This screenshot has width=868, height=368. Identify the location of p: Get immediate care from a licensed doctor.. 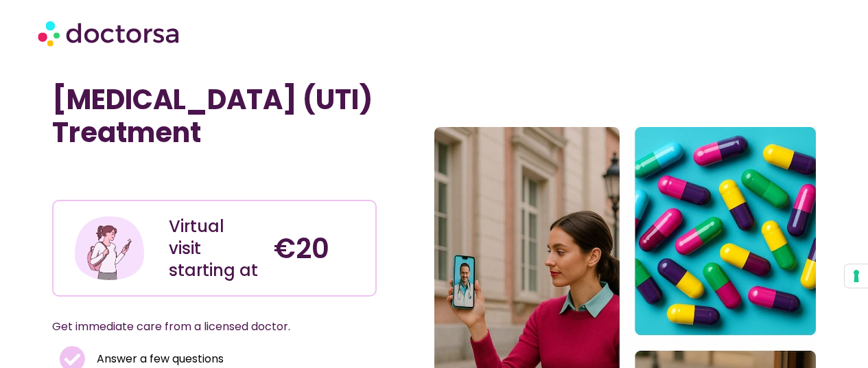
(198, 327).